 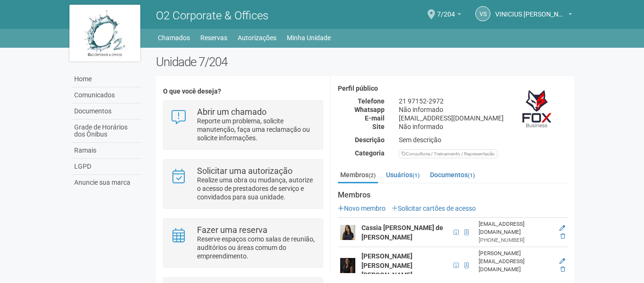 I want to click on a: Chamados, so click(x=174, y=38).